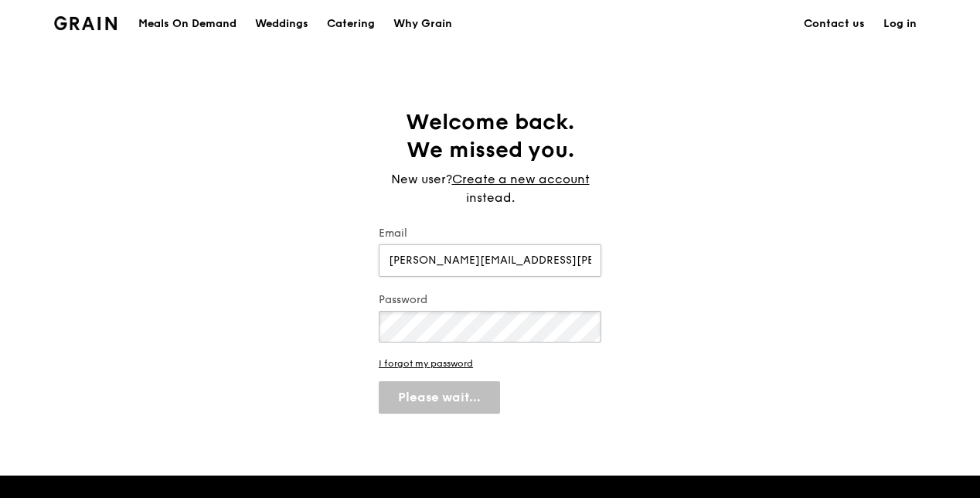  What do you see at coordinates (439, 397) in the screenshot?
I see `button: Please wait...` at bounding box center [439, 397].